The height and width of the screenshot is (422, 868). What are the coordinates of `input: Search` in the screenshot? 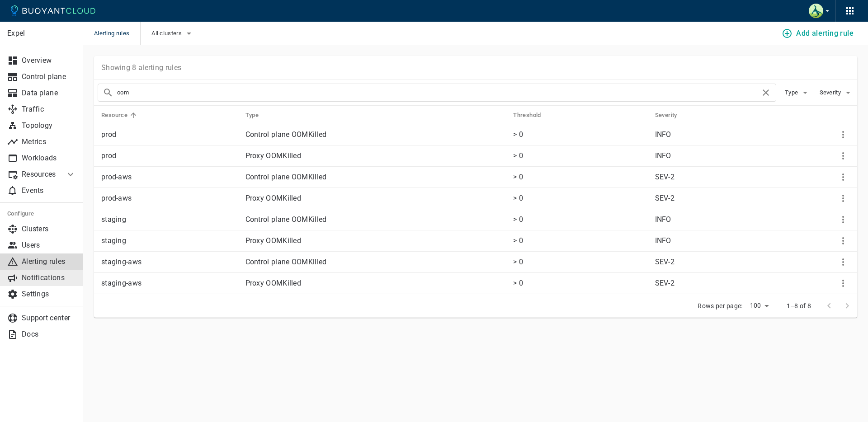 It's located at (438, 93).